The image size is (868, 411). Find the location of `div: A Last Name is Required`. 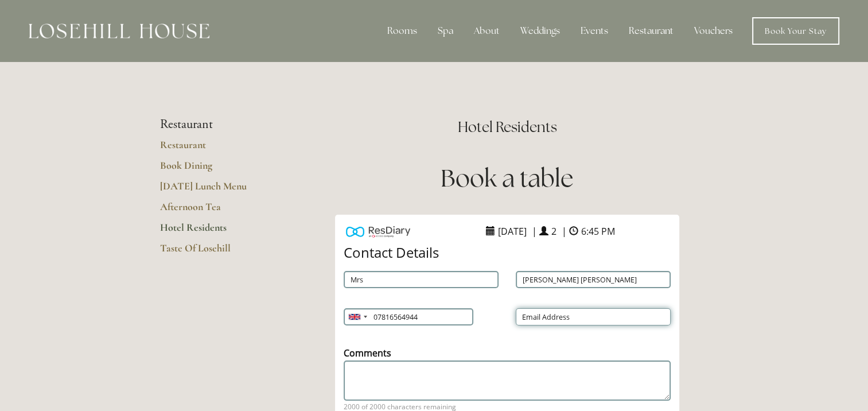

div: A Last Name is Required is located at coordinates (593, 279).